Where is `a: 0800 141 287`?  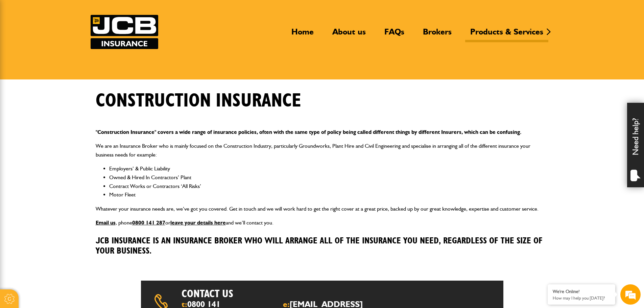 a: 0800 141 287 is located at coordinates (149, 223).